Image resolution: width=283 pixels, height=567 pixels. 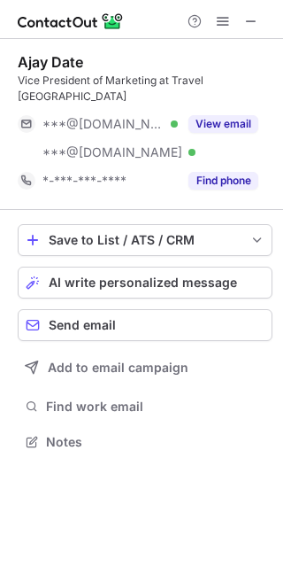 What do you see at coordinates (143, 283) in the screenshot?
I see `span: AI write personalized message` at bounding box center [143, 283].